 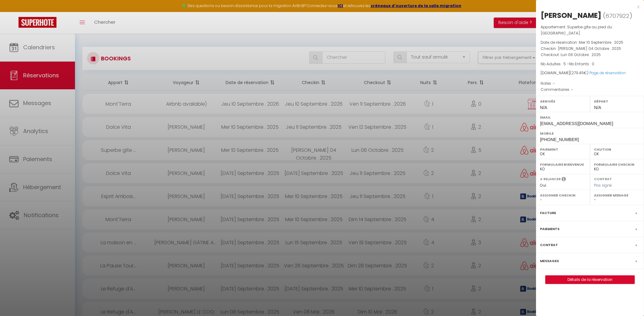 What do you see at coordinates (618, 16) in the screenshot?
I see `span: 6707922` at bounding box center [618, 16].